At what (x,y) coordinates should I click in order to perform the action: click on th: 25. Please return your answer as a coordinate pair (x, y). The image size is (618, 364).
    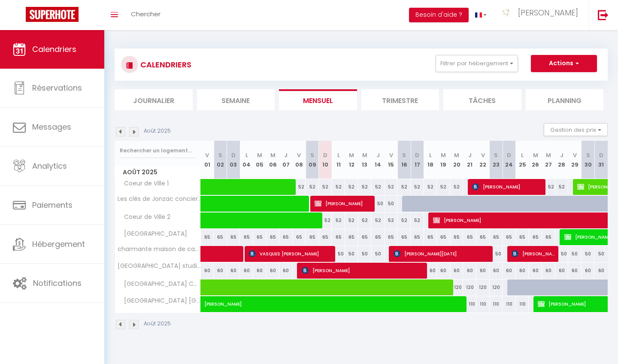
    Looking at the image, I should click on (522, 160).